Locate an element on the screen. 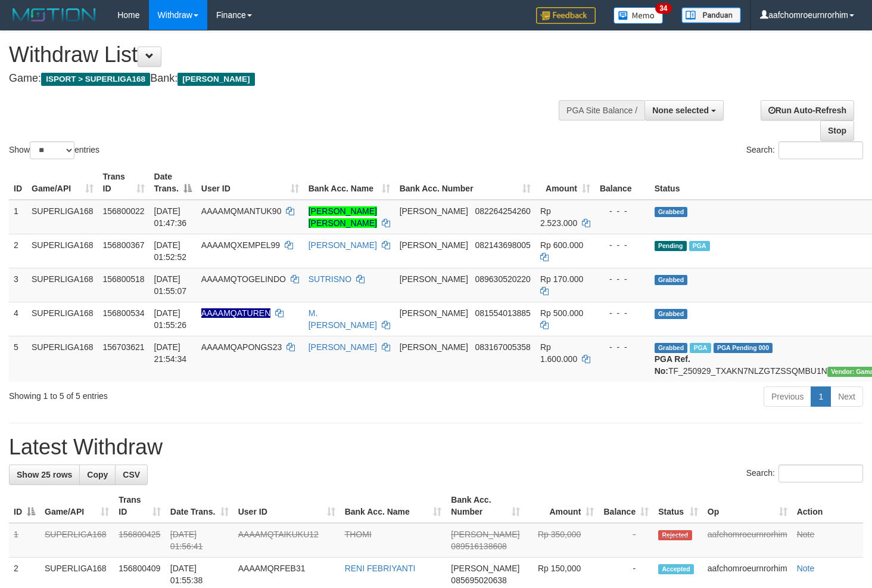 The height and width of the screenshot is (588, 872). h4: Game: Bank: is located at coordinates (289, 78).